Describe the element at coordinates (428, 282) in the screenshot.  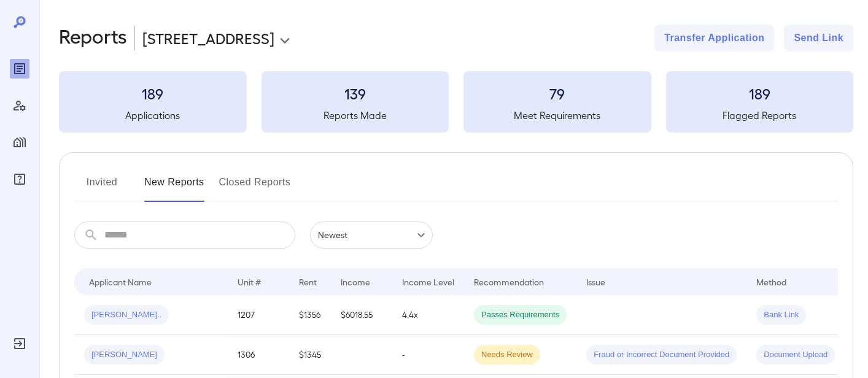
I see `div: Income Level` at that location.